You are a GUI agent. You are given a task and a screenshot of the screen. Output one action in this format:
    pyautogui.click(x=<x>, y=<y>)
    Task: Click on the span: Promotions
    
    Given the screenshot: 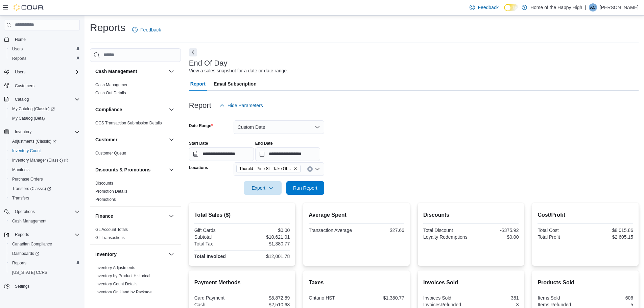 What is the action you would take?
    pyautogui.click(x=105, y=200)
    